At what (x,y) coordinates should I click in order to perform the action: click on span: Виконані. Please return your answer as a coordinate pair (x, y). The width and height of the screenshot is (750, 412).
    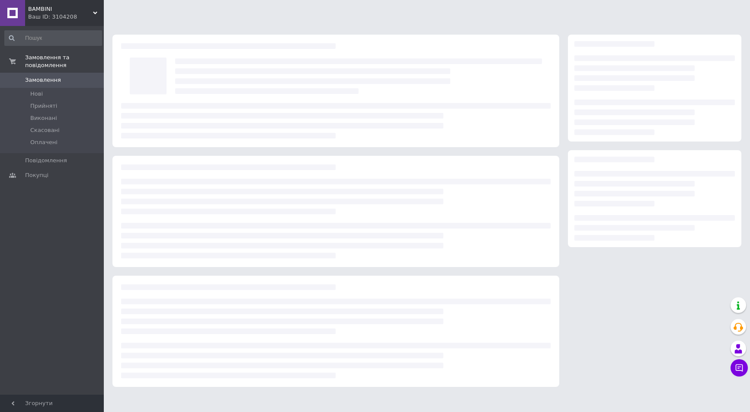
    Looking at the image, I should click on (44, 118).